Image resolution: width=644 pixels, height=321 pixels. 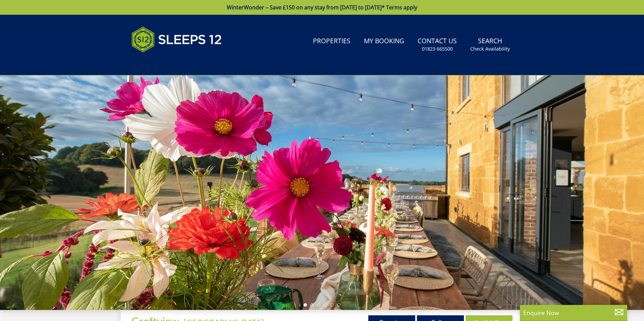 I want to click on a: Contact Us01823 665500, so click(x=437, y=45).